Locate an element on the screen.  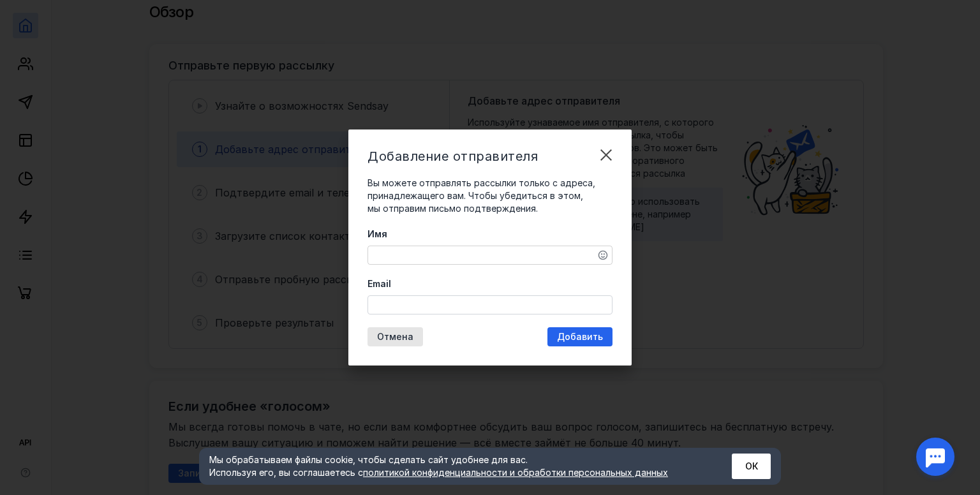
button: Отмена is located at coordinates (395, 337).